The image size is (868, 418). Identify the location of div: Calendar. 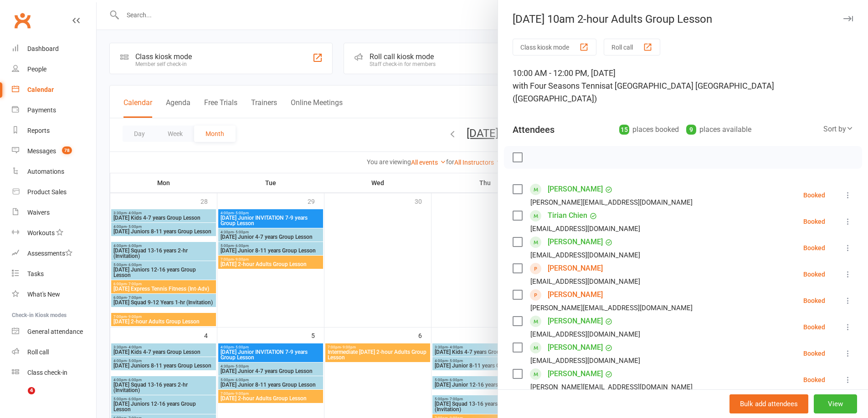
(41, 90).